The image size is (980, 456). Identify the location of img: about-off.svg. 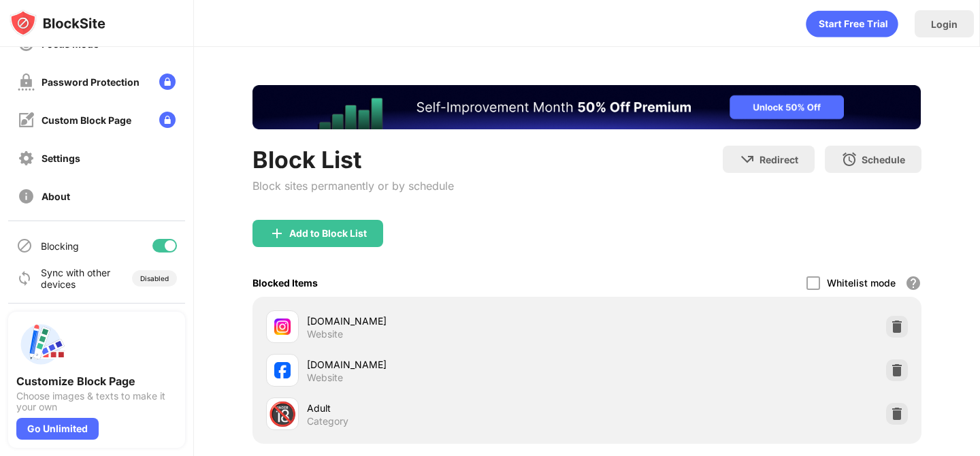
(26, 196).